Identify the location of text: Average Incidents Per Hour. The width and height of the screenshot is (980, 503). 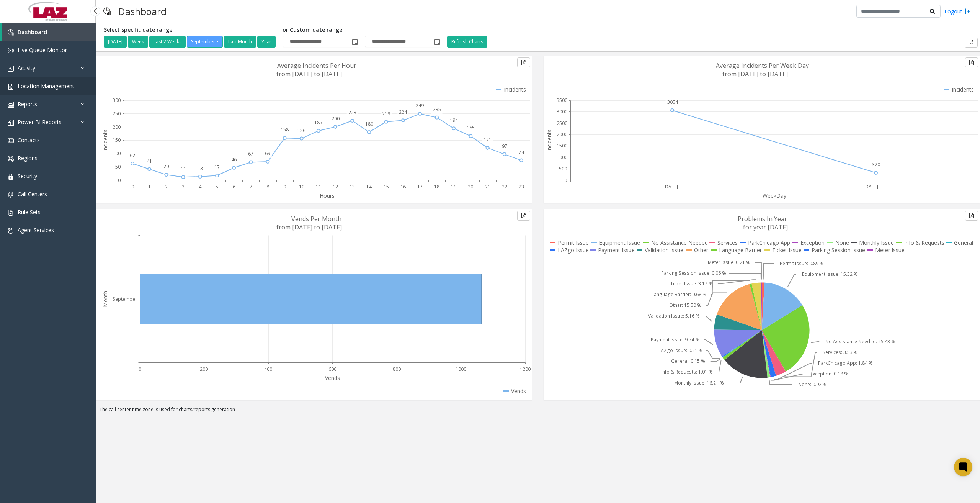
(316, 65).